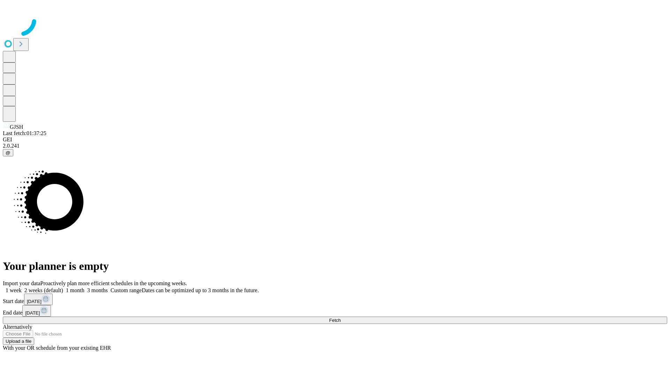  Describe the element at coordinates (18, 341) in the screenshot. I see `button: Upload a file` at that location.